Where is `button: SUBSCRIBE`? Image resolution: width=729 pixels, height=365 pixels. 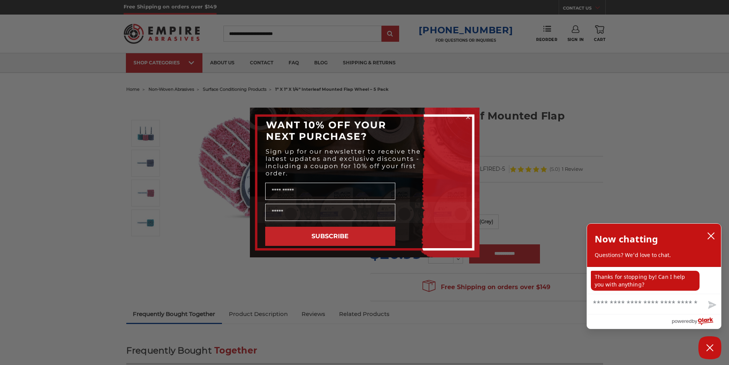
button: SUBSCRIBE is located at coordinates (330, 236).